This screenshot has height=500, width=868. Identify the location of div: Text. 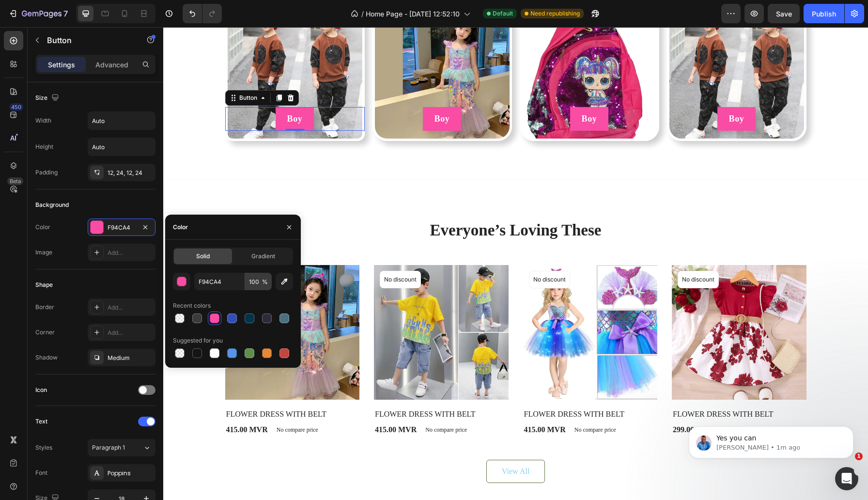
(41, 422).